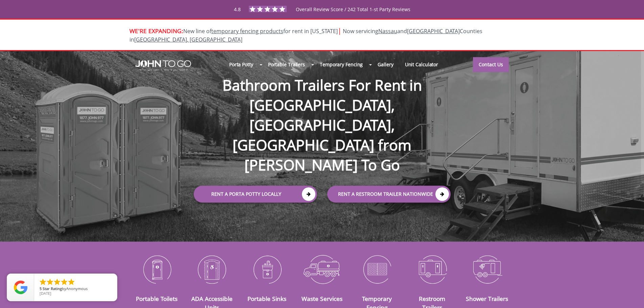 The image size is (644, 308). Describe the element at coordinates (247, 31) in the screenshot. I see `a: temporary fencing products` at that location.